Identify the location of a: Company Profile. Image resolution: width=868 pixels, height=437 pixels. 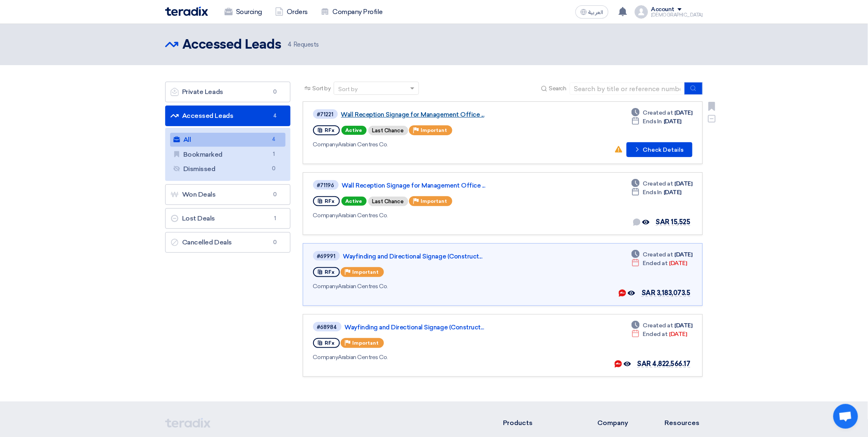
(352, 12).